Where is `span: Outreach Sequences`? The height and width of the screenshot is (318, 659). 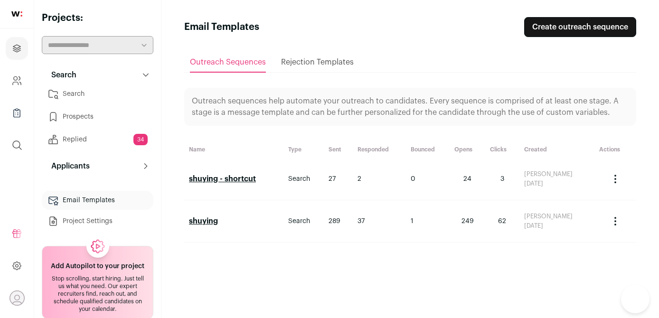 span: Outreach Sequences is located at coordinates (228, 62).